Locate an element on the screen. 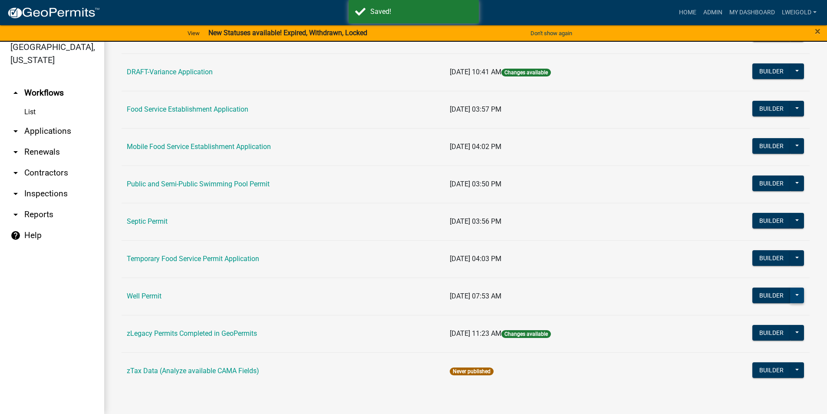 This screenshot has width=827, height=414. a: Public and Semi-Public Swimming Pool Permit is located at coordinates (198, 184).